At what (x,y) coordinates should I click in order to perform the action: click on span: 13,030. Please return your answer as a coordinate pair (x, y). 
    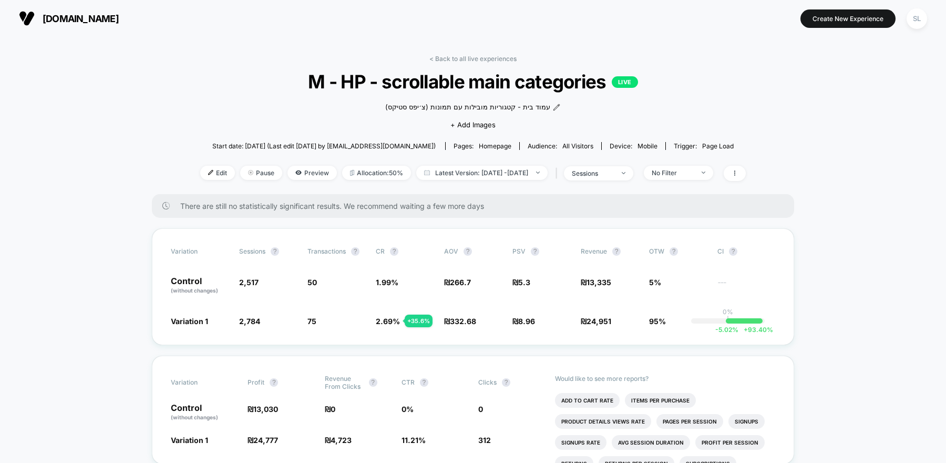
    Looking at the image, I should click on (265, 408).